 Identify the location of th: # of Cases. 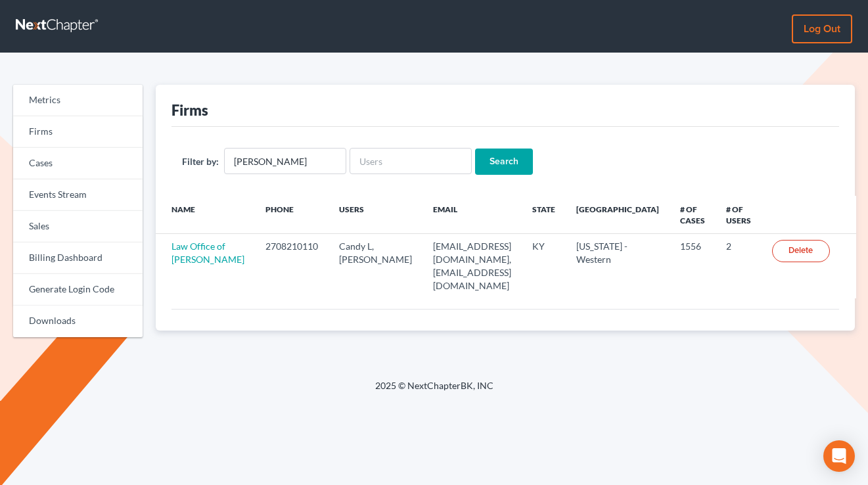
(692, 215).